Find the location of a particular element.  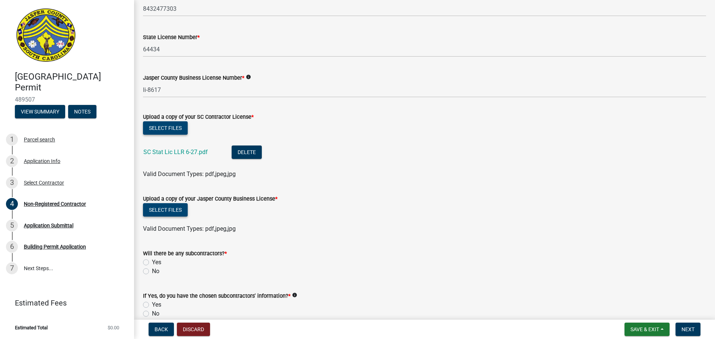

div: Application Submittal is located at coordinates (48, 226).